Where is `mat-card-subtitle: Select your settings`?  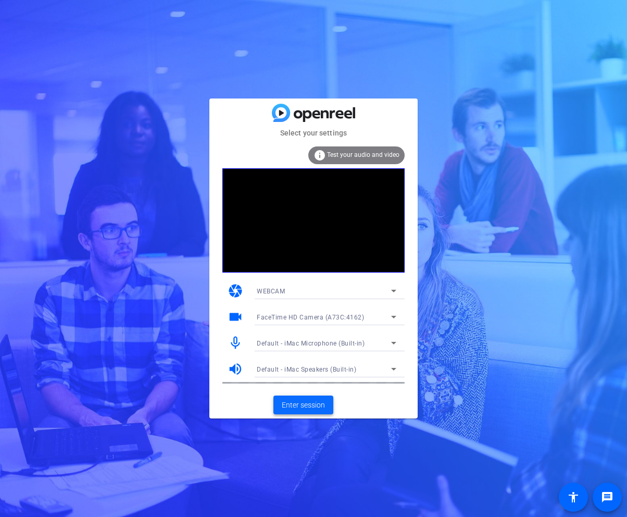 mat-card-subtitle: Select your settings is located at coordinates (314, 133).